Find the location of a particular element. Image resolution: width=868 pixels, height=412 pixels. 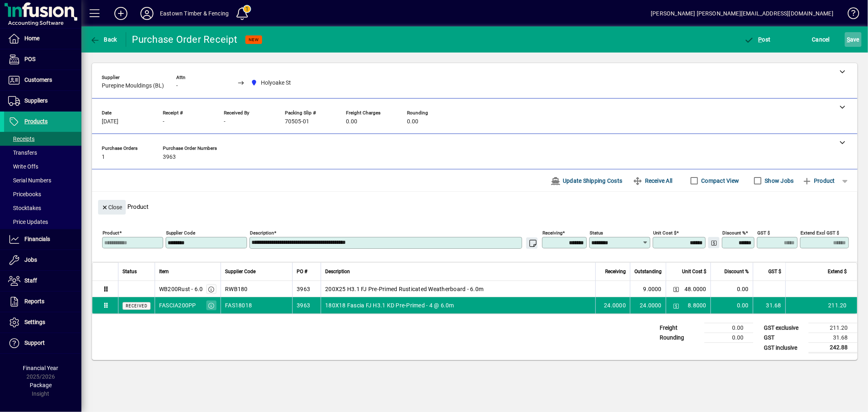

span: Price Updates is located at coordinates (28, 222).